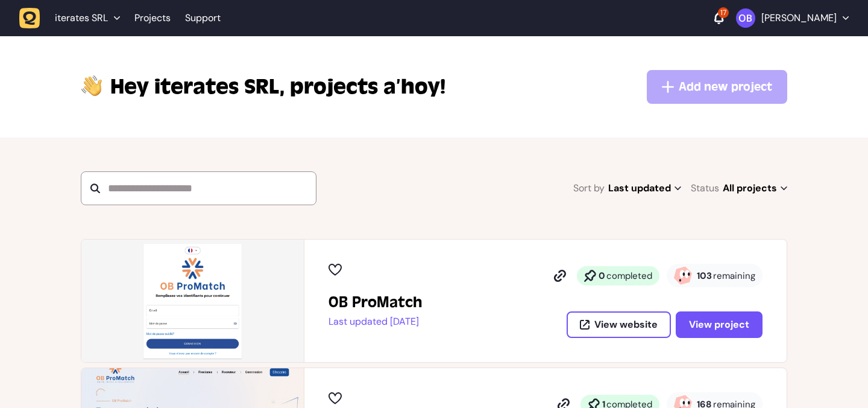 The image size is (868, 408). Describe the element at coordinates (717, 87) in the screenshot. I see `button: Add new project` at that location.